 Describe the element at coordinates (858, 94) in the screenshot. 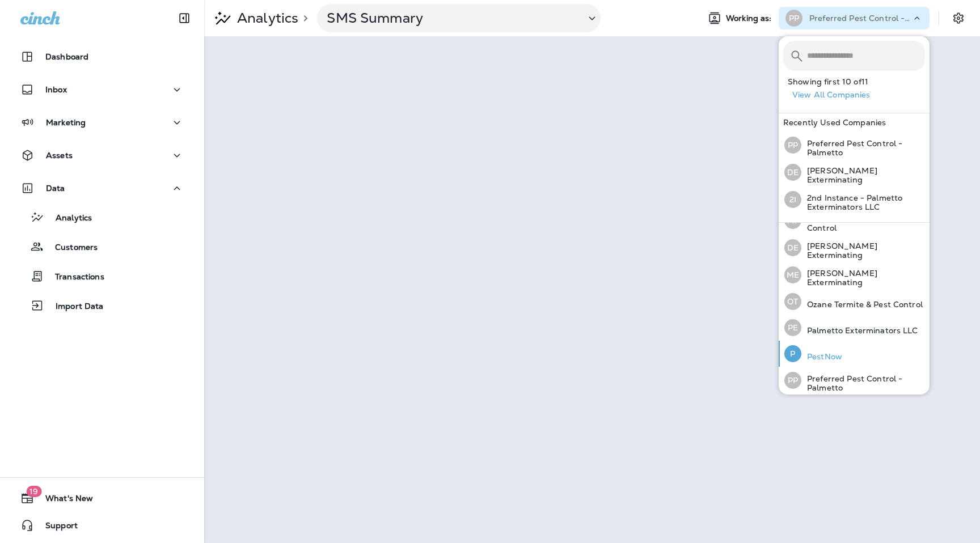

I see `button: View All Companies` at that location.